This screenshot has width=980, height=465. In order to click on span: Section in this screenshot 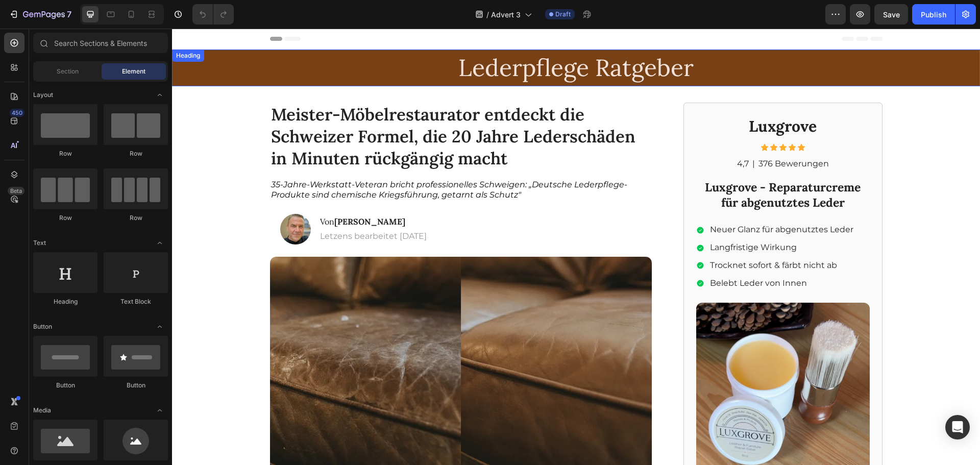, I will do `click(67, 72)`.